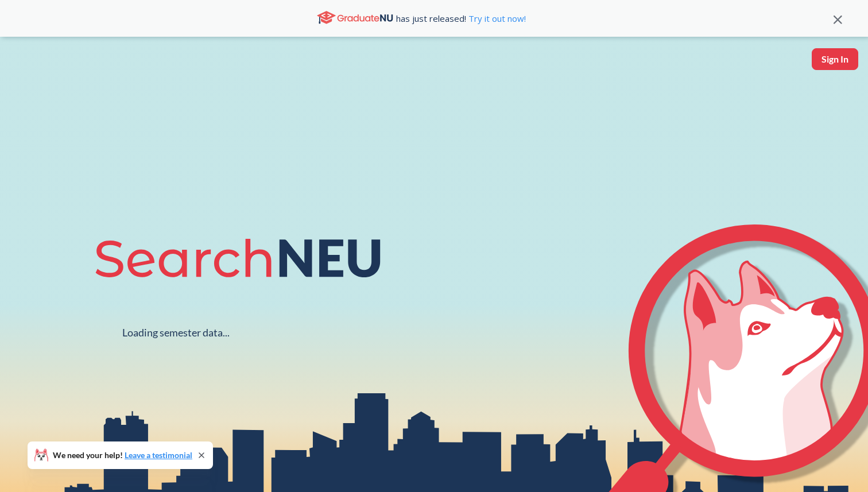 The height and width of the screenshot is (492, 868). I want to click on span: We need your help!, so click(122, 456).